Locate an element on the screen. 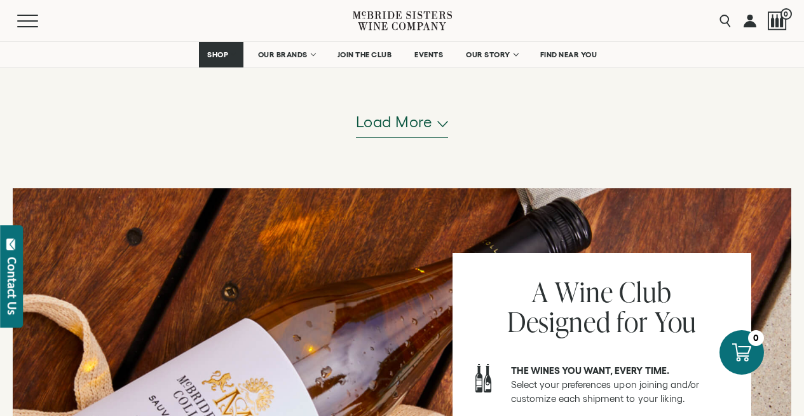 This screenshot has height=416, width=804. span: EVENTS is located at coordinates (428, 55).